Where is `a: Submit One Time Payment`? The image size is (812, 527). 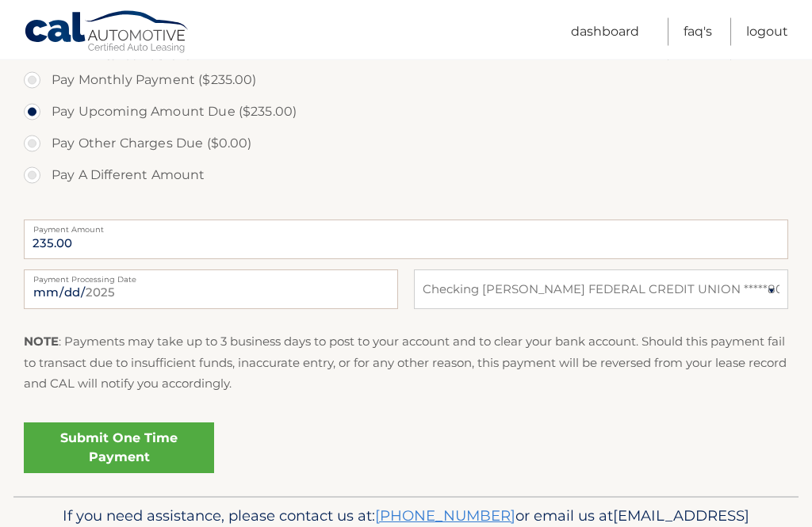
a: Submit One Time Payment is located at coordinates (119, 448).